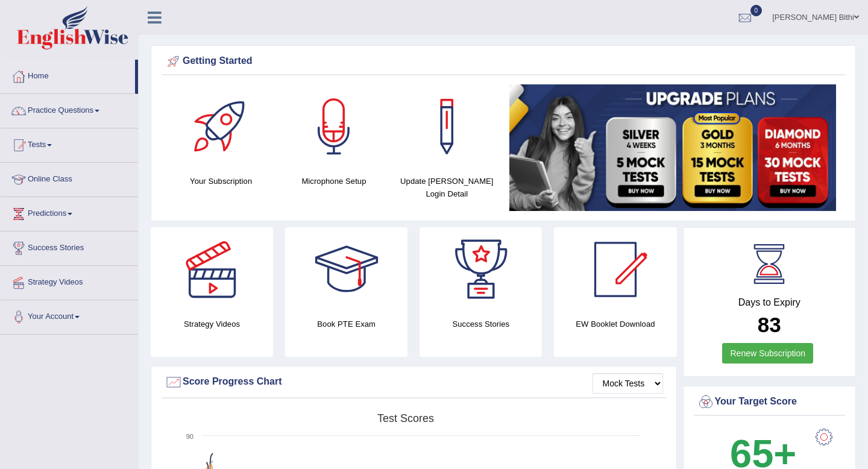  What do you see at coordinates (414, 383) in the screenshot?
I see `div: Score Progress Chart` at bounding box center [414, 383].